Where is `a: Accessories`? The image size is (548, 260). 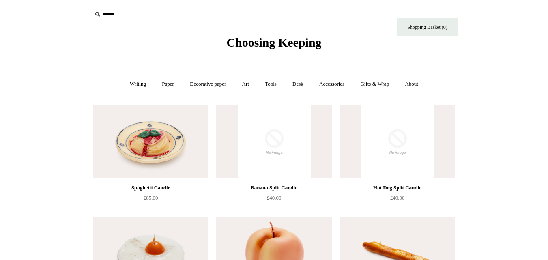
a: Accessories is located at coordinates (332, 84).